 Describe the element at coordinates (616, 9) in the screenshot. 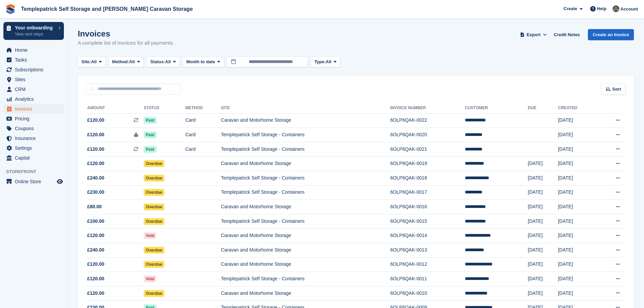

I see `img: Karen` at that location.